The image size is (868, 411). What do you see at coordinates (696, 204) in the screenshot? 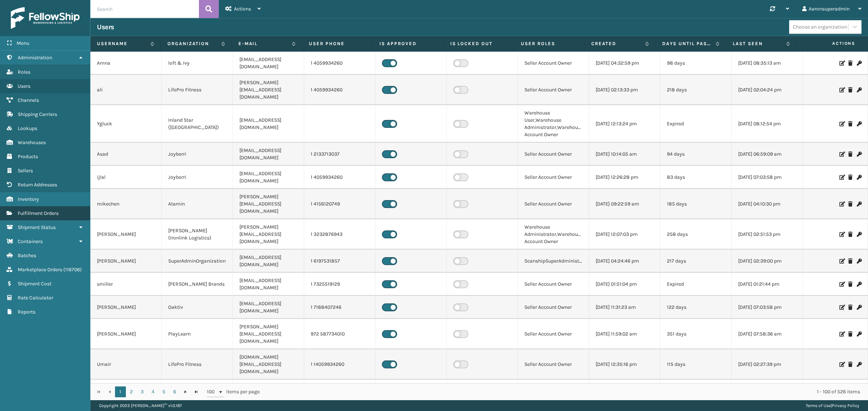
I see `td: 185 days` at bounding box center [696, 204].